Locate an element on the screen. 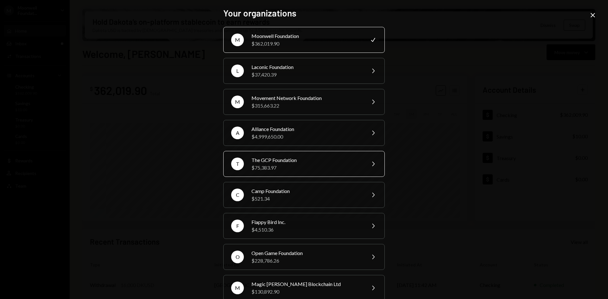 This screenshot has width=608, height=299. h2: Your organizations is located at coordinates (304, 13).